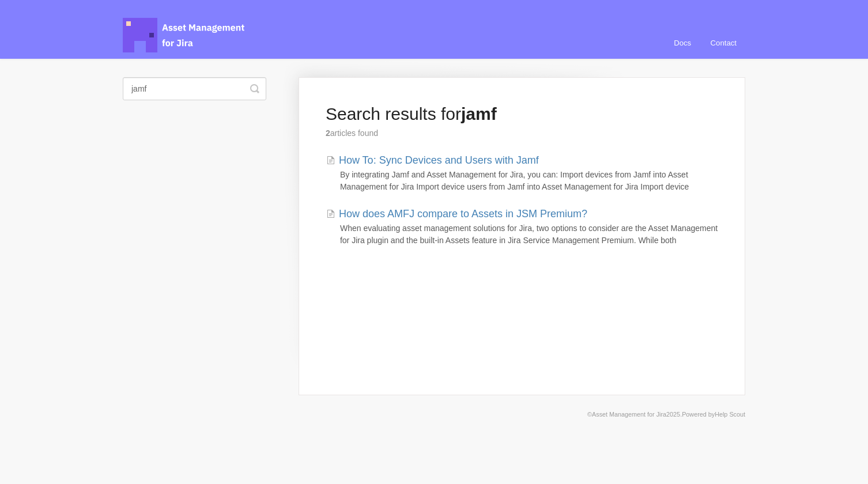 The image size is (868, 484). What do you see at coordinates (194, 89) in the screenshot?
I see `input: Search` at bounding box center [194, 89].